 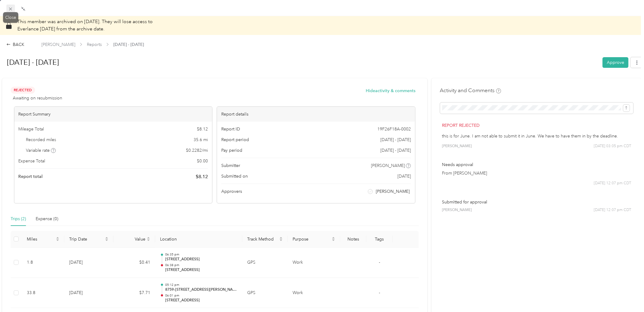 What do you see at coordinates (299, 62) in the screenshot?
I see `h1: Jun 1 - 30, 2025` at bounding box center [299, 62].